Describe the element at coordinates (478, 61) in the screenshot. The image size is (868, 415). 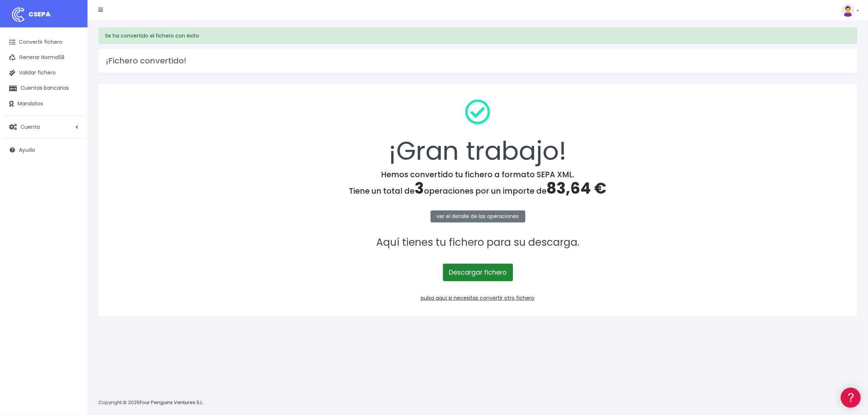
I see `h3: ¡Fichero convertido!` at that location.